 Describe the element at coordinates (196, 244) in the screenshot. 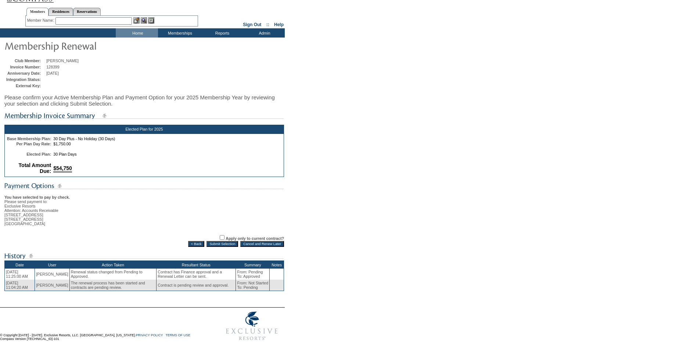

I see `input: < Back` at that location.